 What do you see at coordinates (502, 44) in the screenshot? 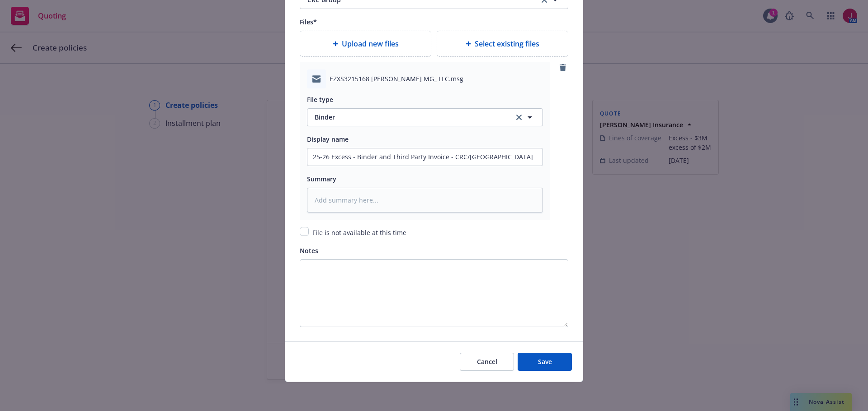
I see `div: Select existing files` at bounding box center [502, 44].